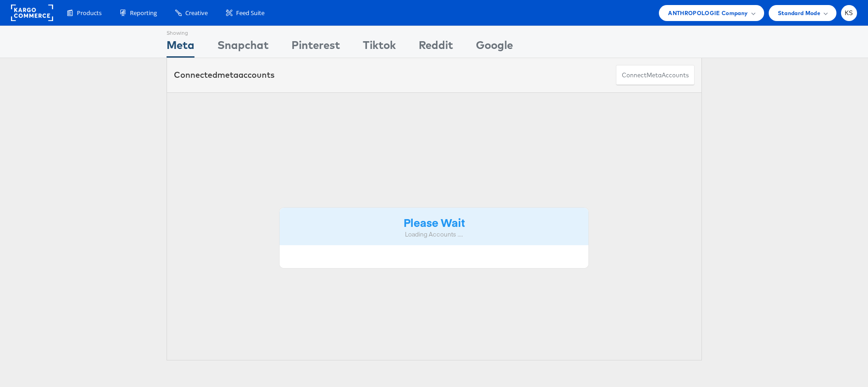 Image resolution: width=868 pixels, height=387 pixels. I want to click on span: ANTHROPOLOGIE Company, so click(707, 12).